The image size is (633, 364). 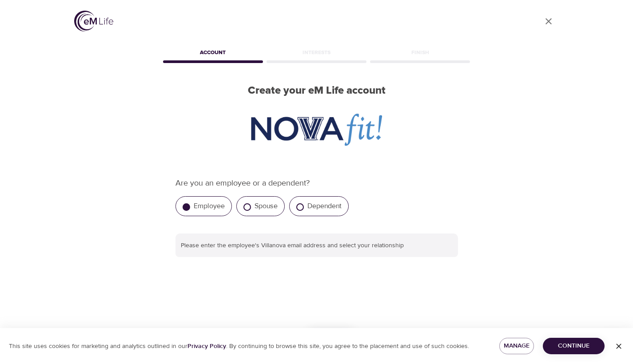 What do you see at coordinates (316, 130) in the screenshot?
I see `img: Villanova%20logo.jpg` at bounding box center [316, 130].